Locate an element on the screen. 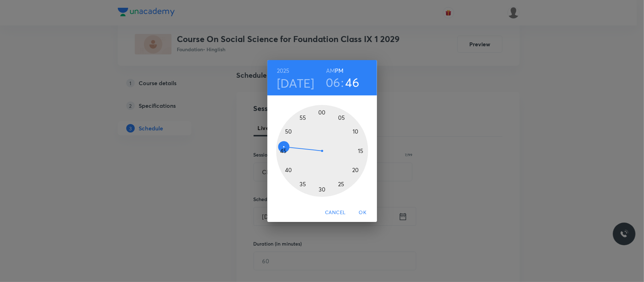  h3: 06 is located at coordinates (333, 82).